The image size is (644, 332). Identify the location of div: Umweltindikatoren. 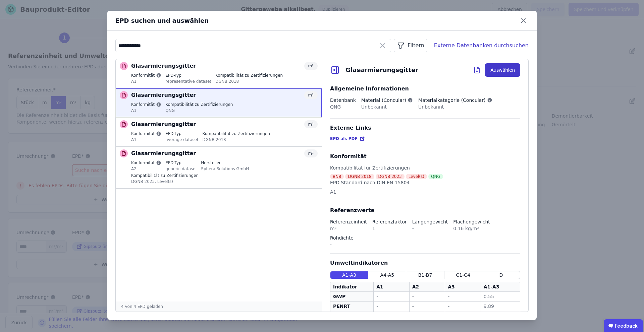
(425, 263).